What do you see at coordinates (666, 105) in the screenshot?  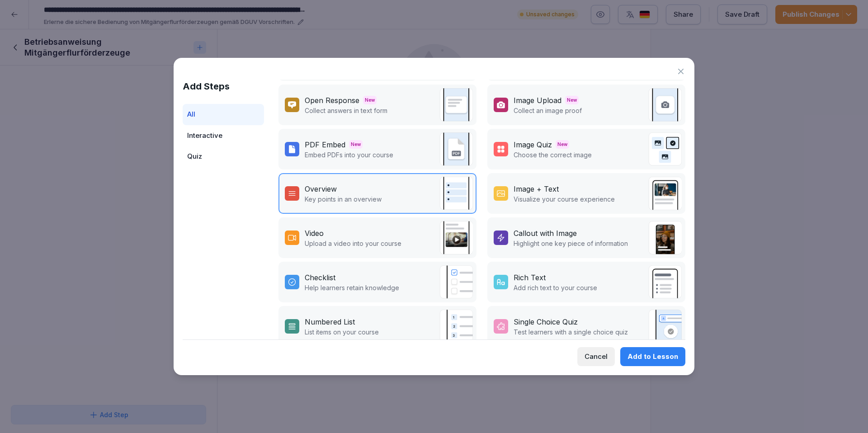 I see `img: image_upload.svg` at bounding box center [666, 105].